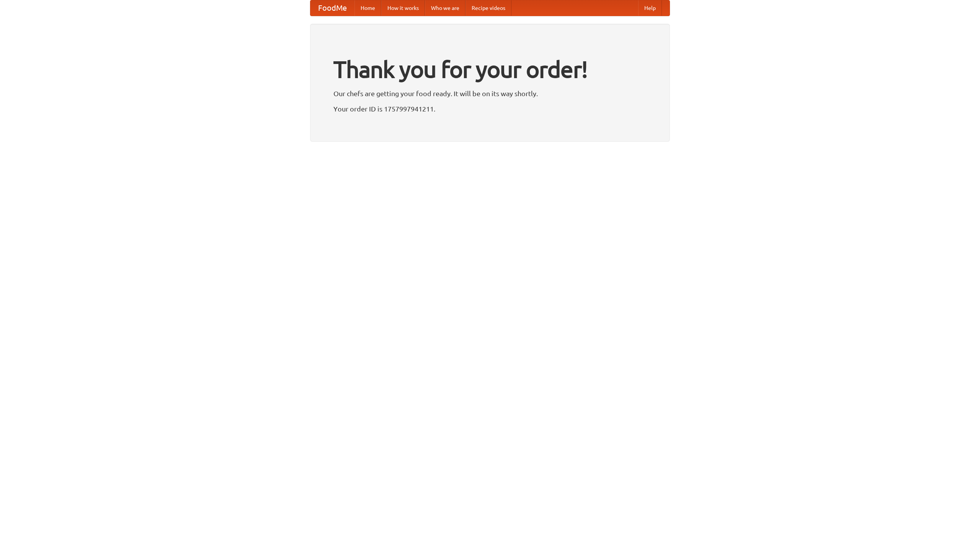 This screenshot has width=980, height=542. Describe the element at coordinates (368, 8) in the screenshot. I see `a: Home` at that location.